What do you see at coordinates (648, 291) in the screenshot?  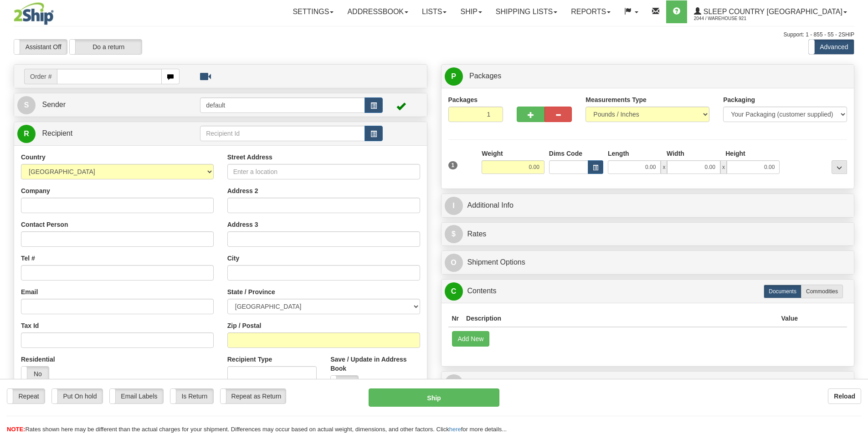 I see `a: CContents` at bounding box center [648, 291].